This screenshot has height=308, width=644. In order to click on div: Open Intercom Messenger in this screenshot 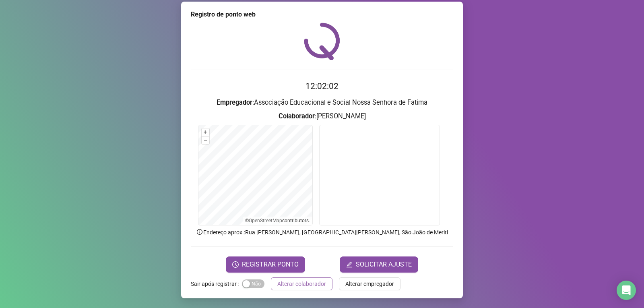, I will do `click(626, 290)`.